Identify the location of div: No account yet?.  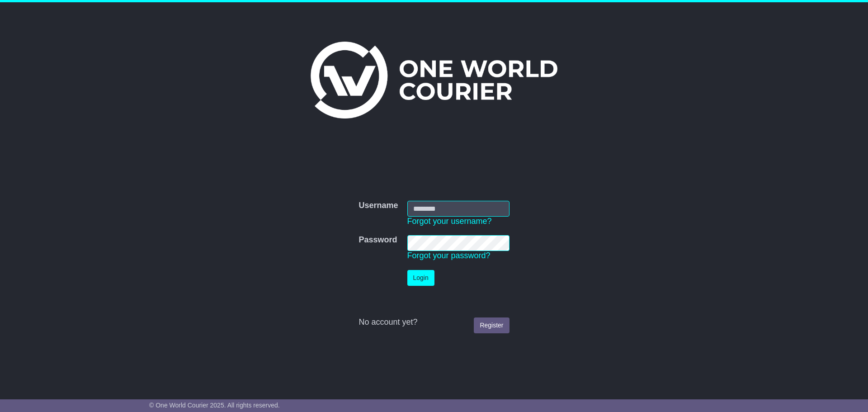
(433, 323).